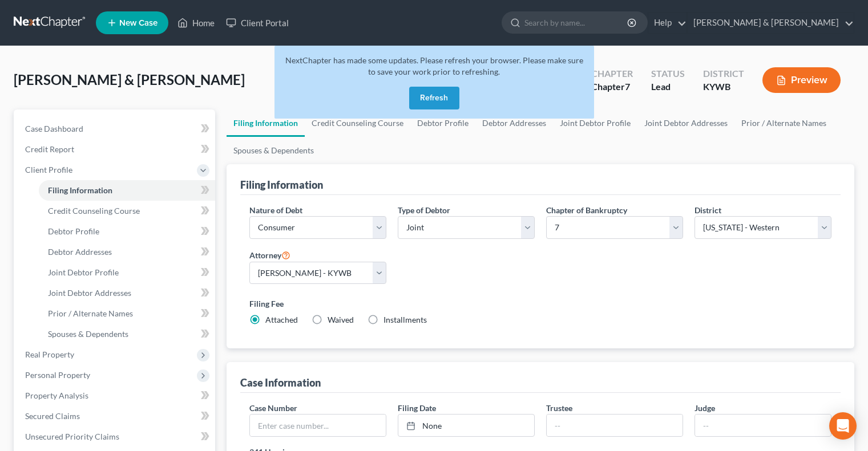  I want to click on span: Installments, so click(405, 319).